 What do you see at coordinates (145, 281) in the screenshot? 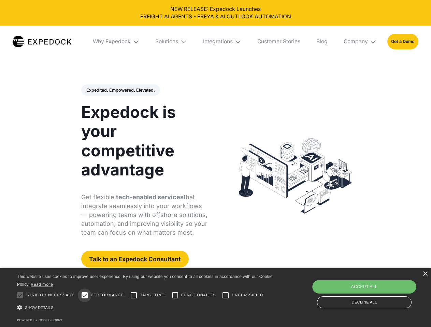
I see `span: This website uses cookies to improve user experience. By using our website you consent to all coo...` at bounding box center [145, 281].